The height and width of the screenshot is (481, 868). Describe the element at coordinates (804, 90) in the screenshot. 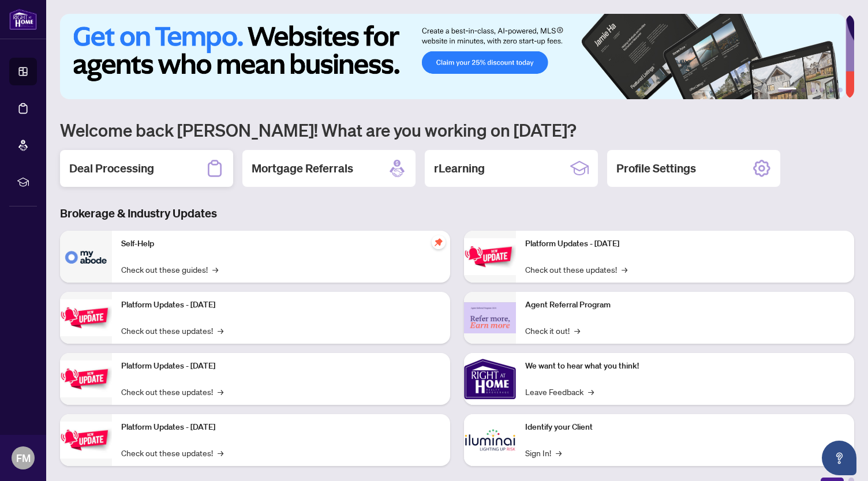

I see `button: 2` at that location.